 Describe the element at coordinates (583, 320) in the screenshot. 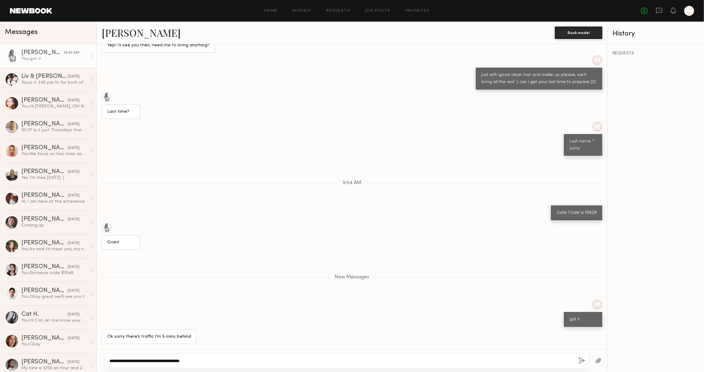

I see `div: got it` at that location.